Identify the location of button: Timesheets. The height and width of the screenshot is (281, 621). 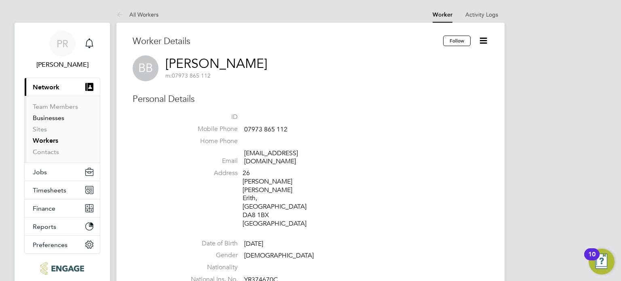
(62, 190).